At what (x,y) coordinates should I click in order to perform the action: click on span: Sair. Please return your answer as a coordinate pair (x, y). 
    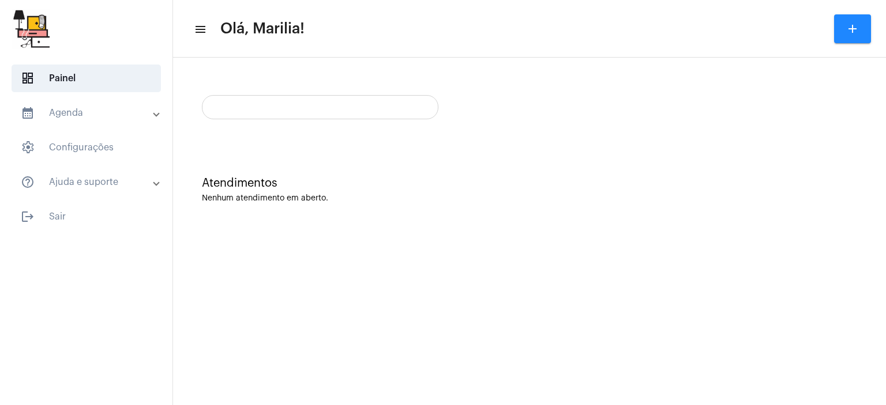
    Looking at the image, I should click on (86, 217).